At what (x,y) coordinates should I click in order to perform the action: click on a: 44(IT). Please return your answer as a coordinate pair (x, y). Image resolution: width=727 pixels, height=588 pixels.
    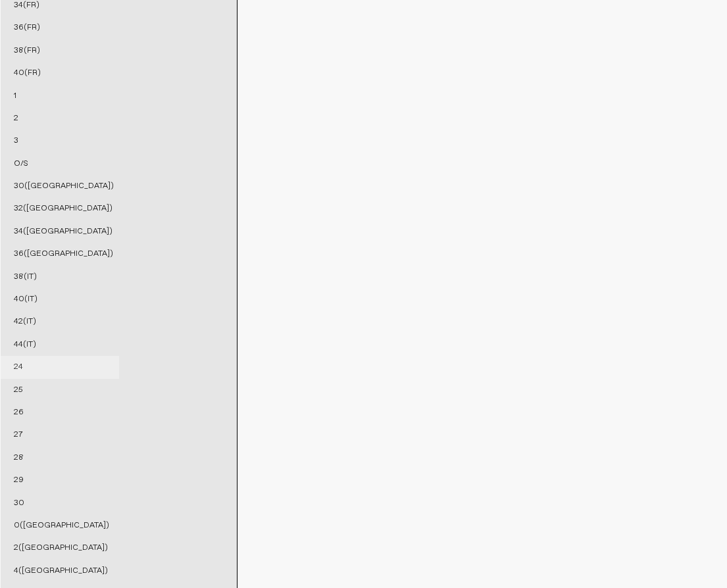
    Looking at the image, I should click on (60, 345).